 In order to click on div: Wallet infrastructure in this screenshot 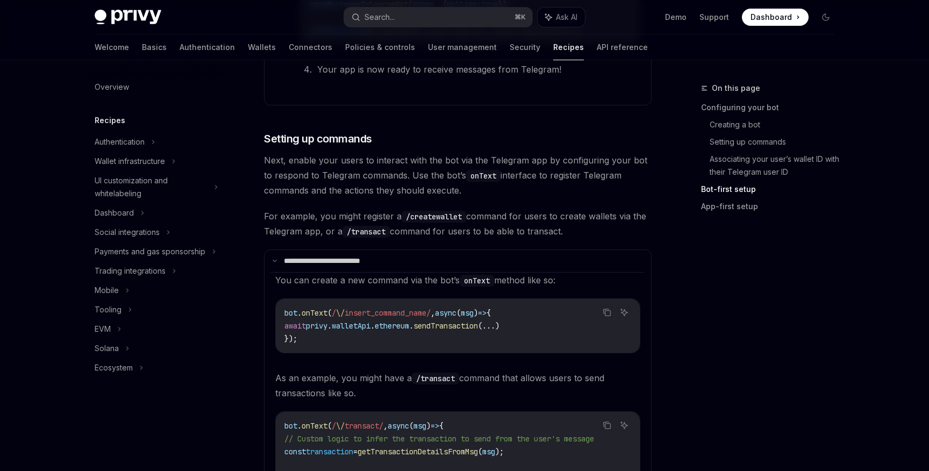, I will do `click(130, 161)`.